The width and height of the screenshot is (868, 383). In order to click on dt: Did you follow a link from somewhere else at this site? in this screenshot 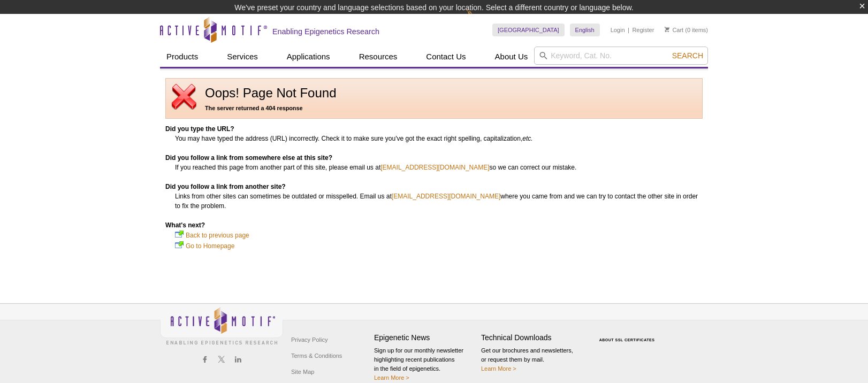, I will do `click(434, 158)`.